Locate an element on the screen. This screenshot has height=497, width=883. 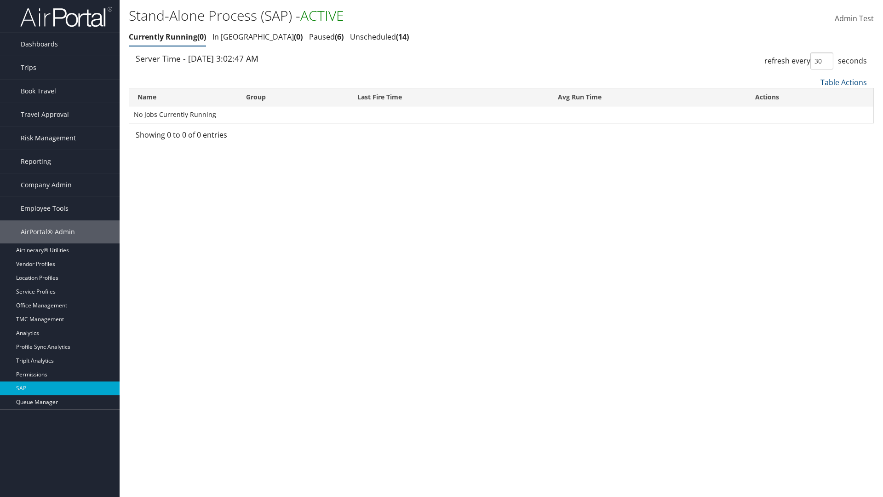
span: ACTIVE is located at coordinates (322, 15).